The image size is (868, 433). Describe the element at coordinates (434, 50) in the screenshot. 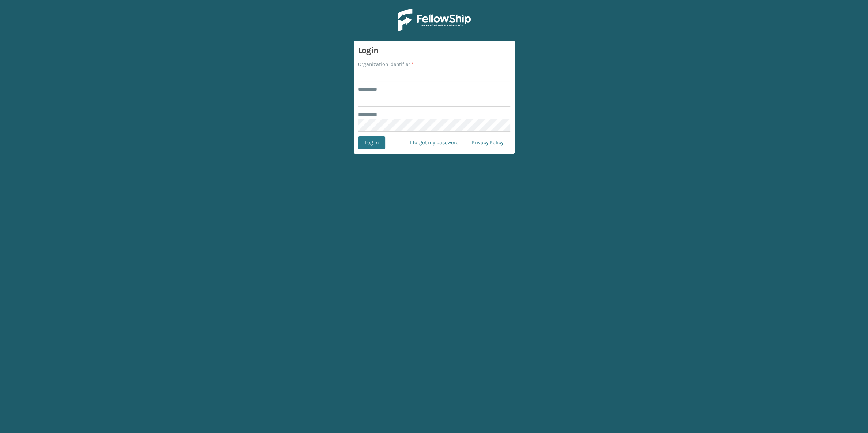

I see `h3: Login` at that location.